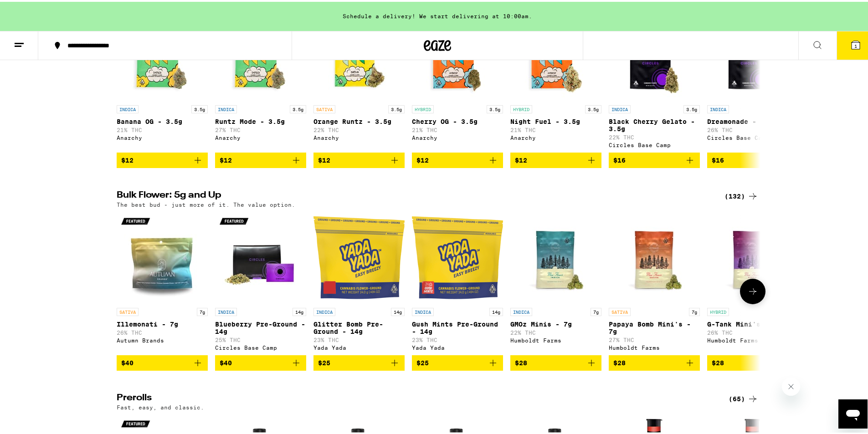 Image resolution: width=868 pixels, height=434 pixels. I want to click on p: 27% THC, so click(261, 128).